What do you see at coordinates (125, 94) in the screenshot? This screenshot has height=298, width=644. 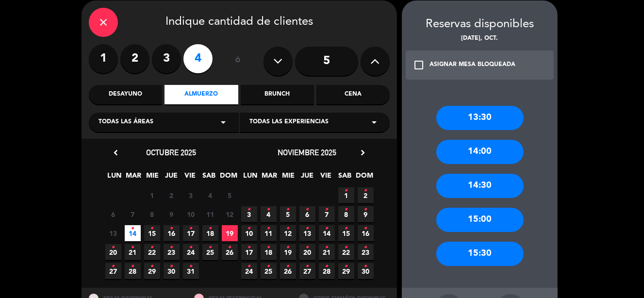 I see `div: Desayuno` at bounding box center [125, 94].